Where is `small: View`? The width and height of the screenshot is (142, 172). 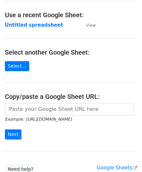
small: View is located at coordinates (91, 25).